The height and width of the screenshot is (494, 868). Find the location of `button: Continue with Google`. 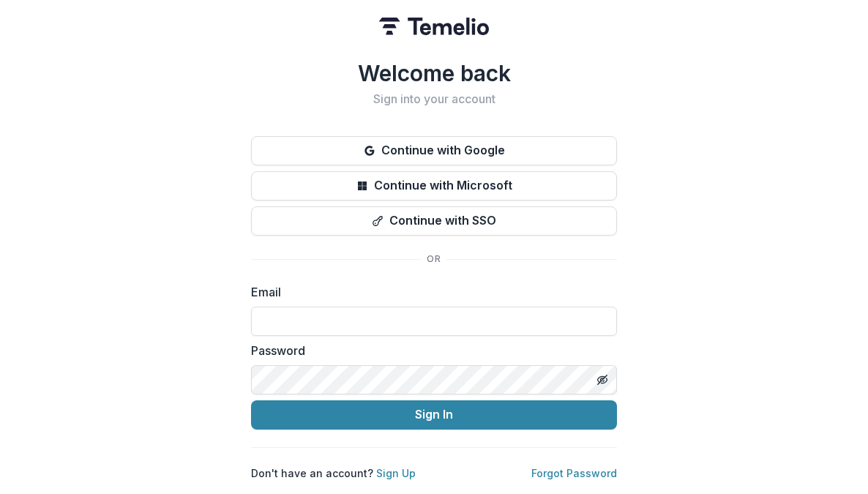

button: Continue with Google is located at coordinates (434, 151).